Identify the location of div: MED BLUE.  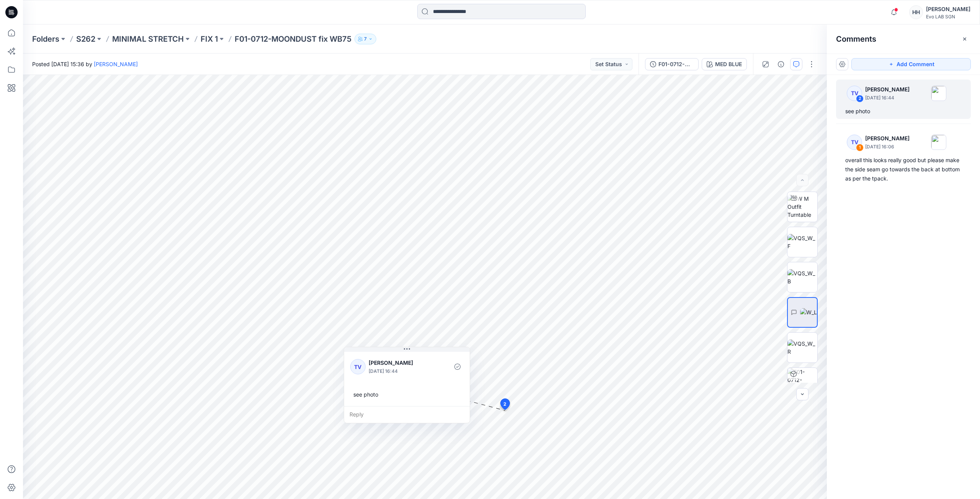
(728, 65).